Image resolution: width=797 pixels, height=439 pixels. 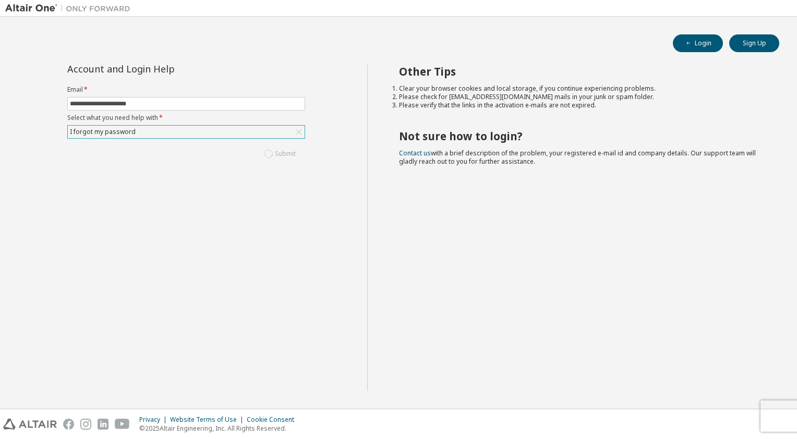 I want to click on img: instagram.svg, so click(x=86, y=424).